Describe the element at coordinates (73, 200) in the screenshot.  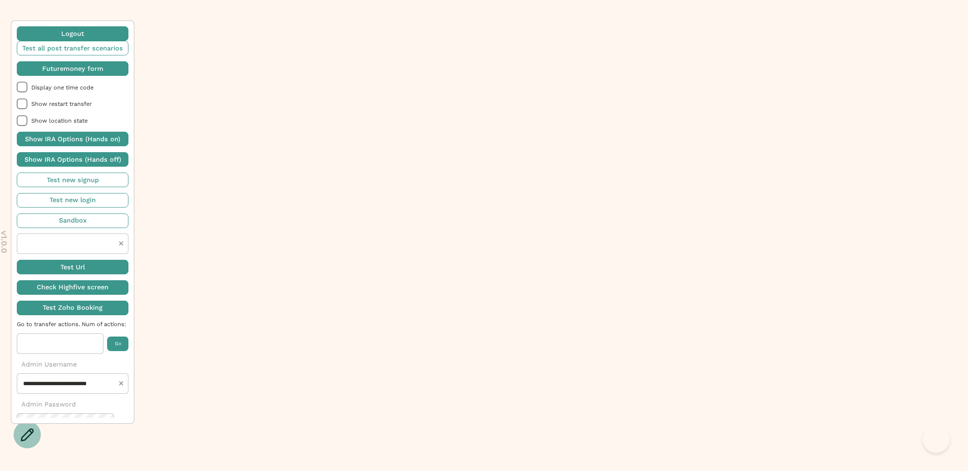
I see `button: Test new login` at that location.